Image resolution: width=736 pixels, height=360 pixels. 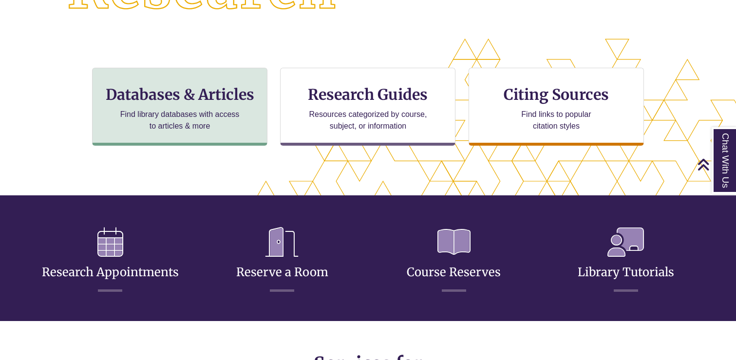 I want to click on p: Find library databases with access to articles & more, so click(x=180, y=120).